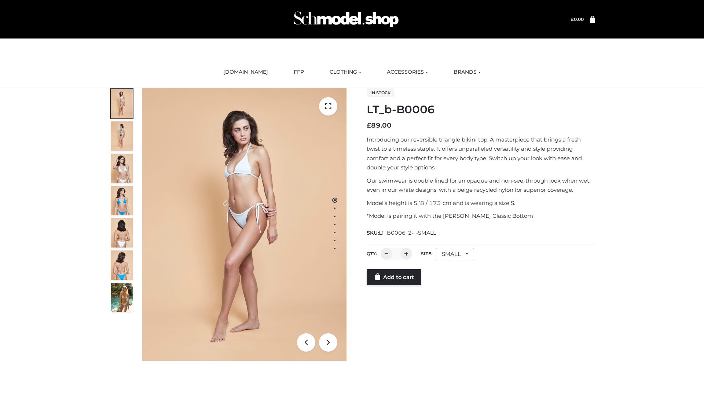 This screenshot has height=396, width=704. What do you see at coordinates (401, 233) in the screenshot?
I see `span: SKU:` at bounding box center [401, 233].